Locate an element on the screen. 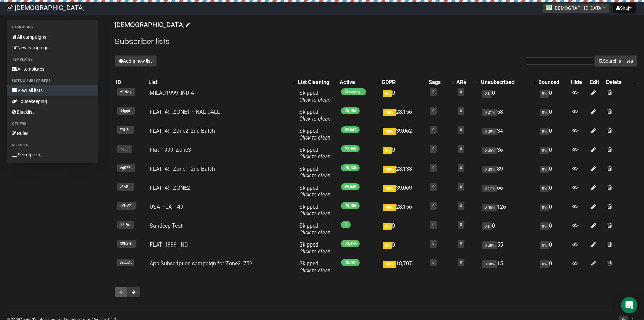  button: Add a new list is located at coordinates (136, 61).